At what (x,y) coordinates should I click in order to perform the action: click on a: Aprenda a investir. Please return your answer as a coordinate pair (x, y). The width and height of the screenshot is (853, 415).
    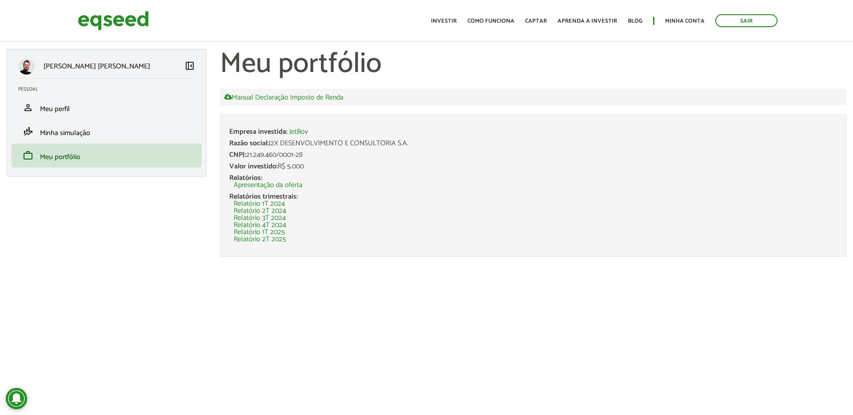
    Looking at the image, I should click on (587, 21).